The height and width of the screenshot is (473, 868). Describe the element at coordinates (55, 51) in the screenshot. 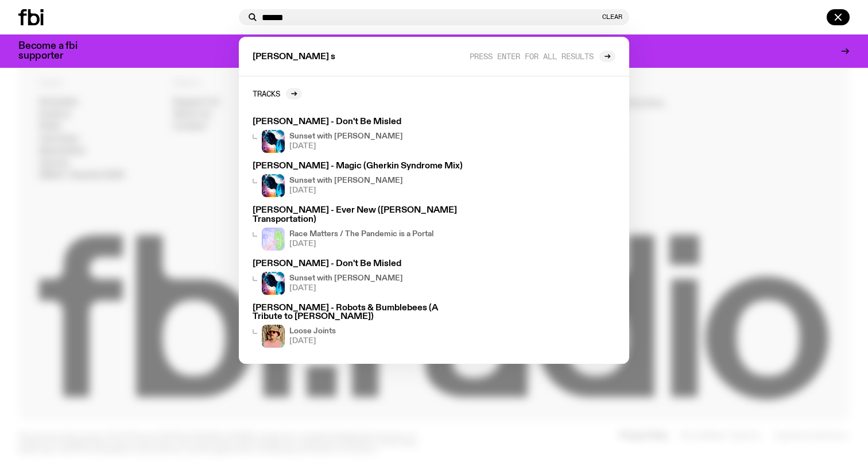

I see `h3: Become a fbi supporter` at that location.